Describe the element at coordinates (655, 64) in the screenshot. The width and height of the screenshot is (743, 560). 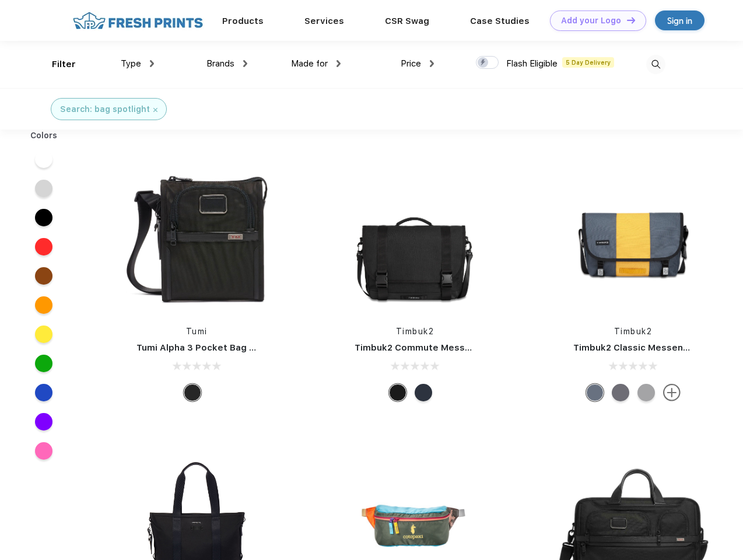
I see `img: desktop_search.svg` at that location.